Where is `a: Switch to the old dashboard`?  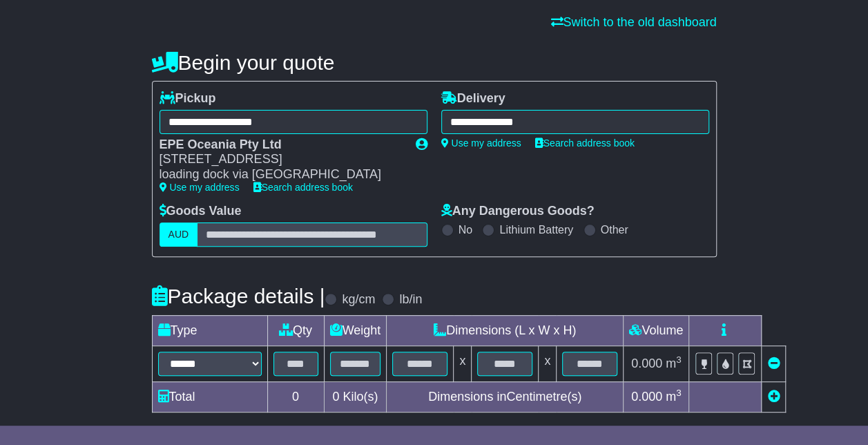
a: Switch to the old dashboard is located at coordinates (633, 22).